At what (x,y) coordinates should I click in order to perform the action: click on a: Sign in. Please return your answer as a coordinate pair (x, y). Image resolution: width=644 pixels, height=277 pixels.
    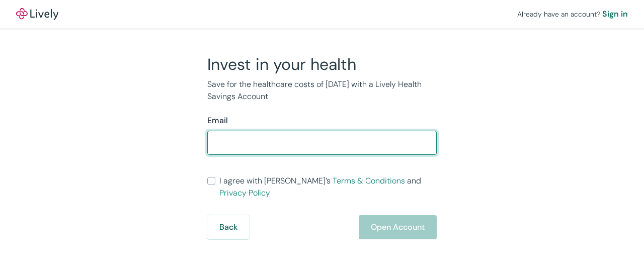
    Looking at the image, I should click on (615, 14).